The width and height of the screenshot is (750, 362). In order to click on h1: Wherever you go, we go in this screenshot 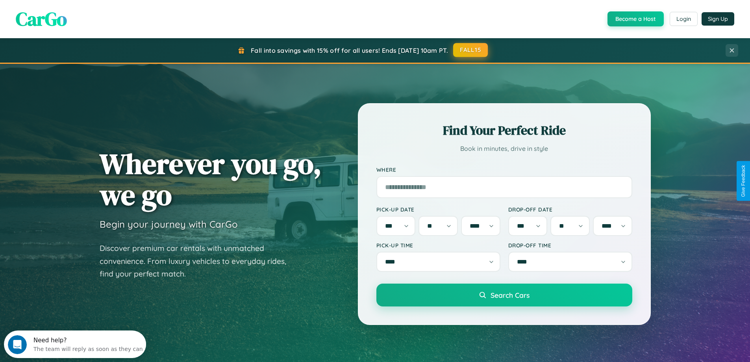, I will do `click(211, 179)`.